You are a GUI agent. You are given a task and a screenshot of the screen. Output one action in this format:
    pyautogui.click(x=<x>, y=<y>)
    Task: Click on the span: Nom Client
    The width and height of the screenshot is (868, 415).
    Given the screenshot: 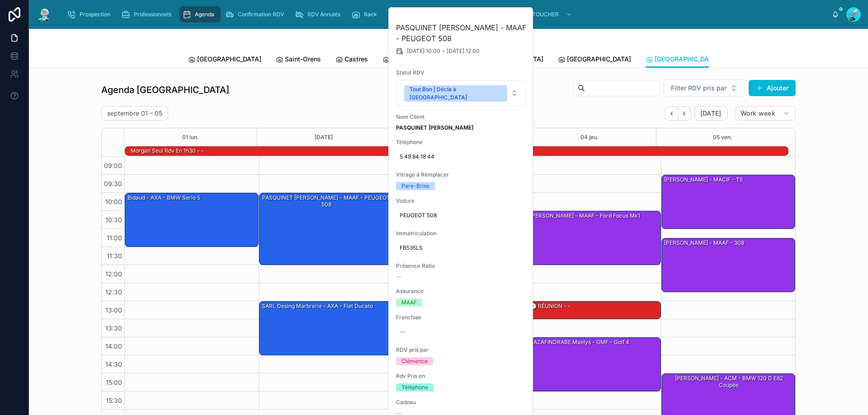 What is the action you would take?
    pyautogui.click(x=461, y=117)
    